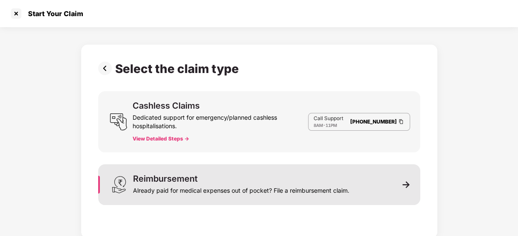  Describe the element at coordinates (161, 139) in the screenshot. I see `button: View Detailed Steps ->` at that location.